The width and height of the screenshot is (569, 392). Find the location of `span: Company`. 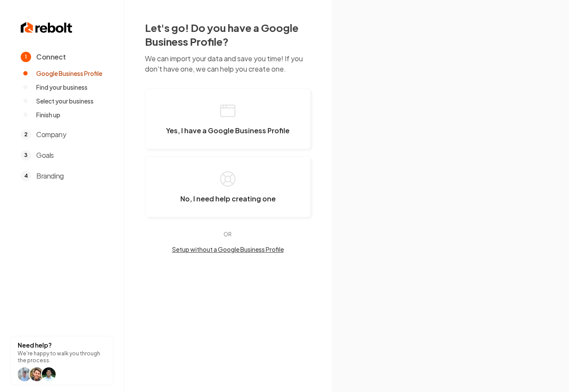

span: Company is located at coordinates (51, 135).